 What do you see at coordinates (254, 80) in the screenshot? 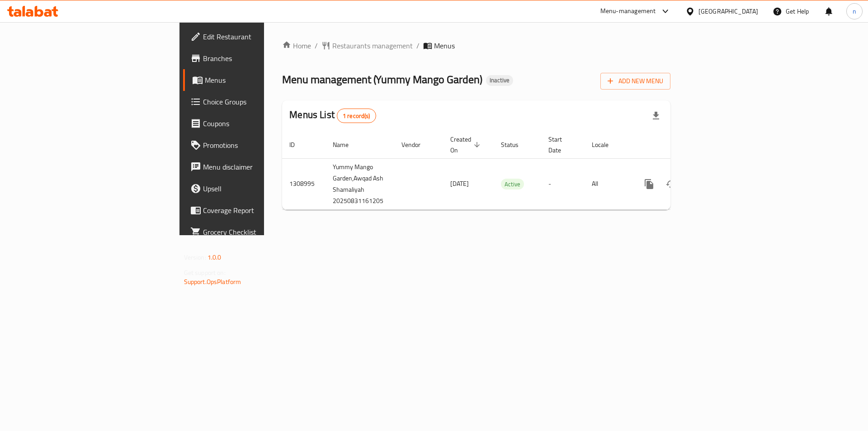
I see `a: Menus` at bounding box center [254, 80].